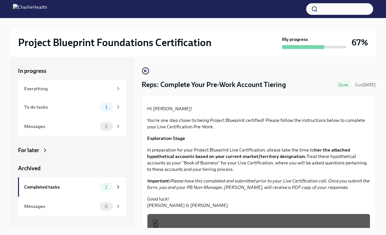  What do you see at coordinates (360, 43) in the screenshot?
I see `h3: 67%` at bounding box center [360, 43].